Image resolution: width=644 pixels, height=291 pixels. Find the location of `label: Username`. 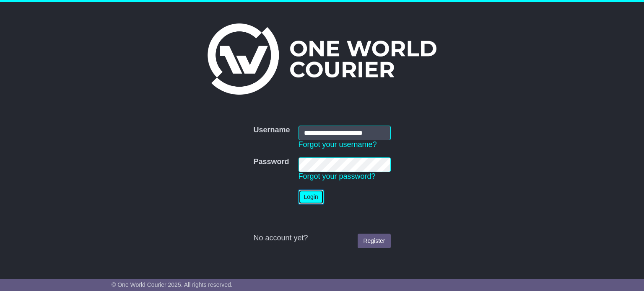

label: Username is located at coordinates (271, 130).